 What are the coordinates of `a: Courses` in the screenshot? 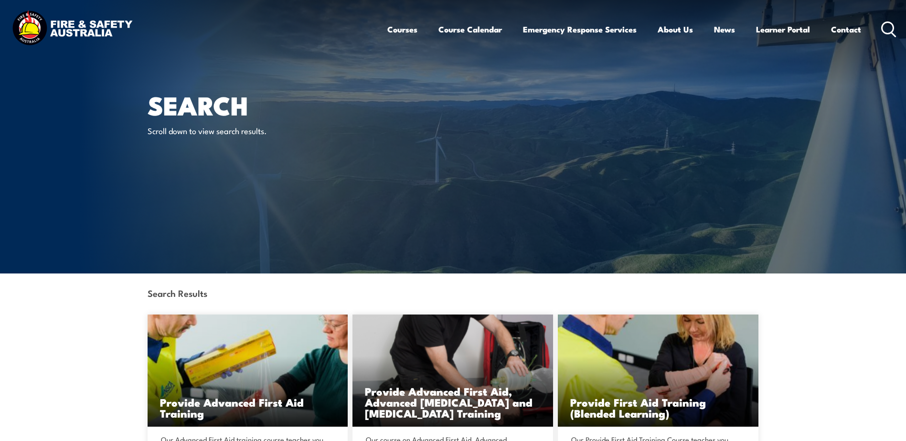 It's located at (402, 29).